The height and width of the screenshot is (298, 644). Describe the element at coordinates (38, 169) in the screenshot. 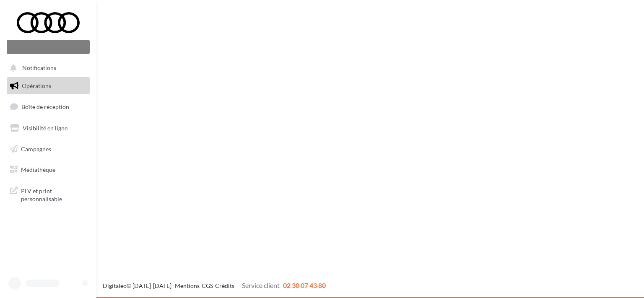

I see `span: Médiathèque` at that location.